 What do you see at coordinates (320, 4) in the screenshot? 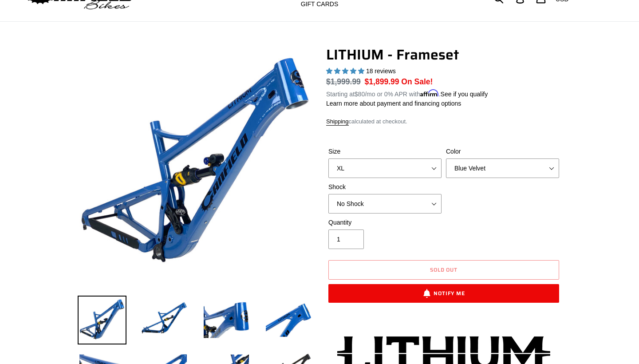
I see `span: GIFT CARDS` at bounding box center [320, 4].